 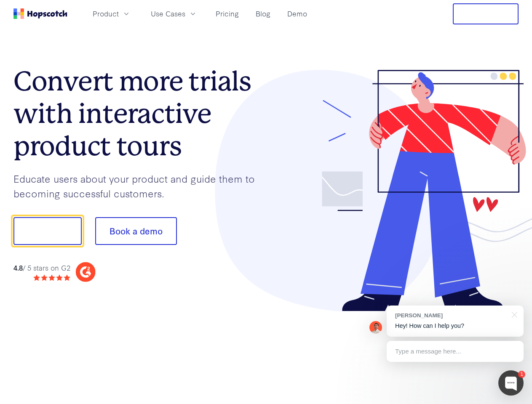 I want to click on div: 1, so click(x=522, y=374).